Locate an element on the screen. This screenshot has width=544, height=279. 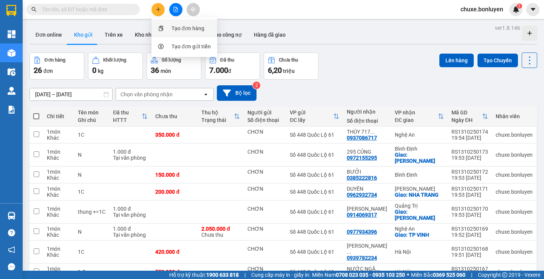
div: 0977934396 is located at coordinates (362, 232).